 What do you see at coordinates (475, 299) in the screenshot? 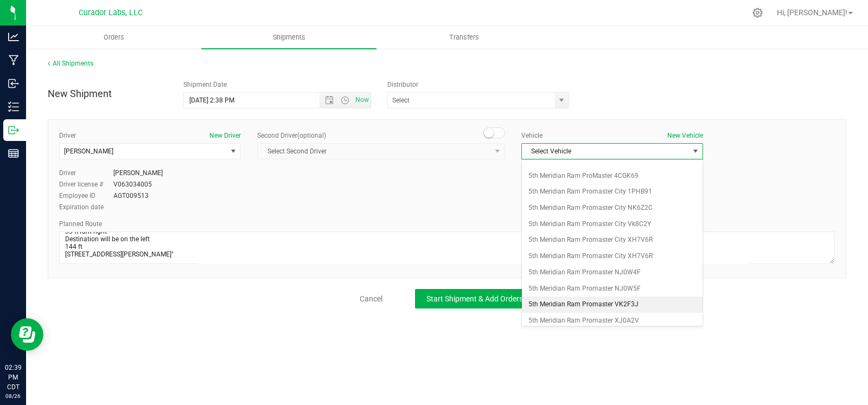
I see `button: Start Shipment & Add Orders` at bounding box center [475, 299].